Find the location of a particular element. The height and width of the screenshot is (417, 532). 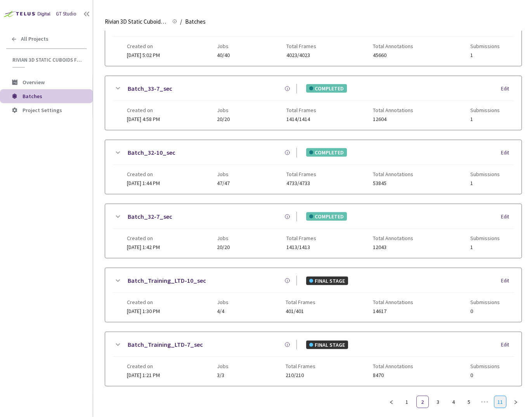

button: left is located at coordinates (392, 402).